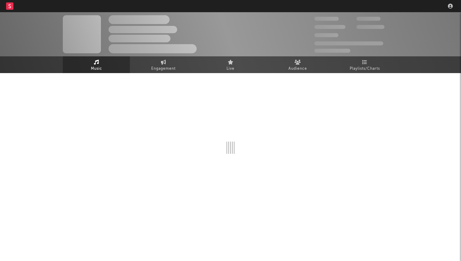 This screenshot has width=461, height=261. What do you see at coordinates (330, 27) in the screenshot?
I see `span: 50 000 000` at bounding box center [330, 27].